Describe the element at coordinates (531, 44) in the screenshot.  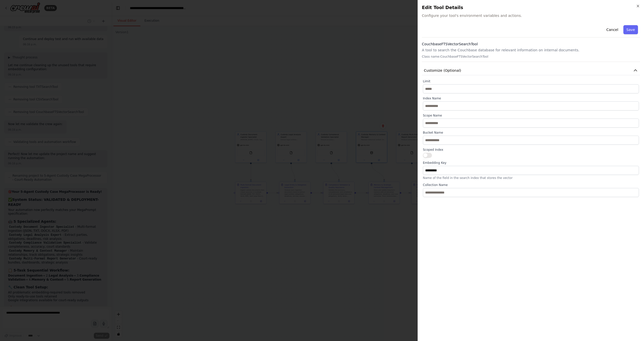
I see `h3: CouchbaseFTSVectorSearchTool` at that location.